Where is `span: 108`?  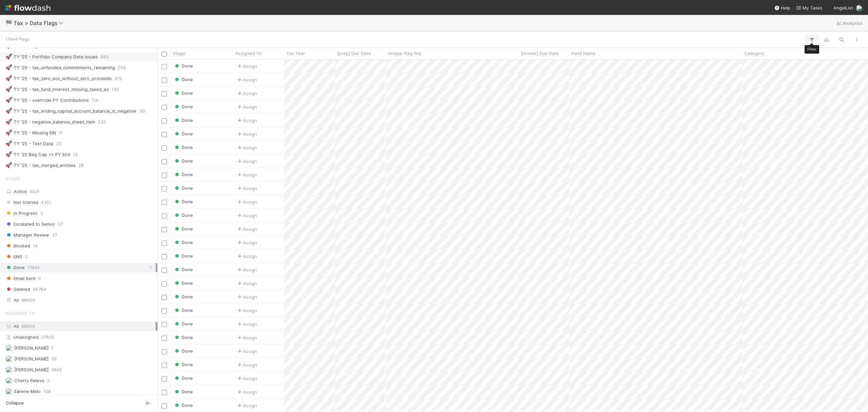
span: 108 is located at coordinates (47, 391).